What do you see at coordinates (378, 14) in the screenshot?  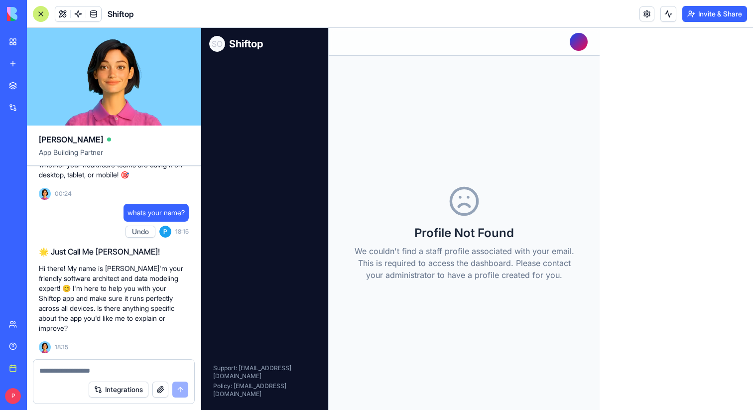 I see `img: User avatar` at bounding box center [378, 14].